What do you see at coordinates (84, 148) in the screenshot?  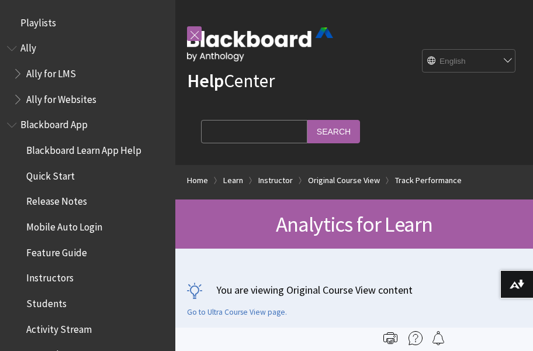 I see `span: Blackboard Learn App Help` at bounding box center [84, 148].